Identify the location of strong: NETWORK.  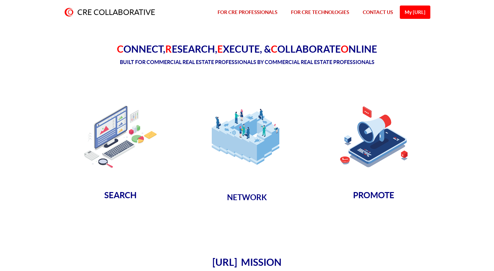
(247, 197).